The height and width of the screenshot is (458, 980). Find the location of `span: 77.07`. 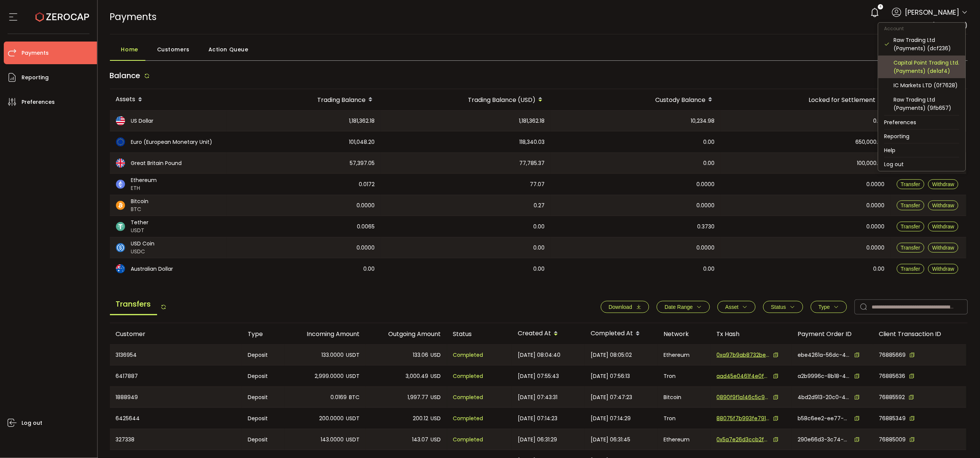

span: 77.07 is located at coordinates (537, 184).